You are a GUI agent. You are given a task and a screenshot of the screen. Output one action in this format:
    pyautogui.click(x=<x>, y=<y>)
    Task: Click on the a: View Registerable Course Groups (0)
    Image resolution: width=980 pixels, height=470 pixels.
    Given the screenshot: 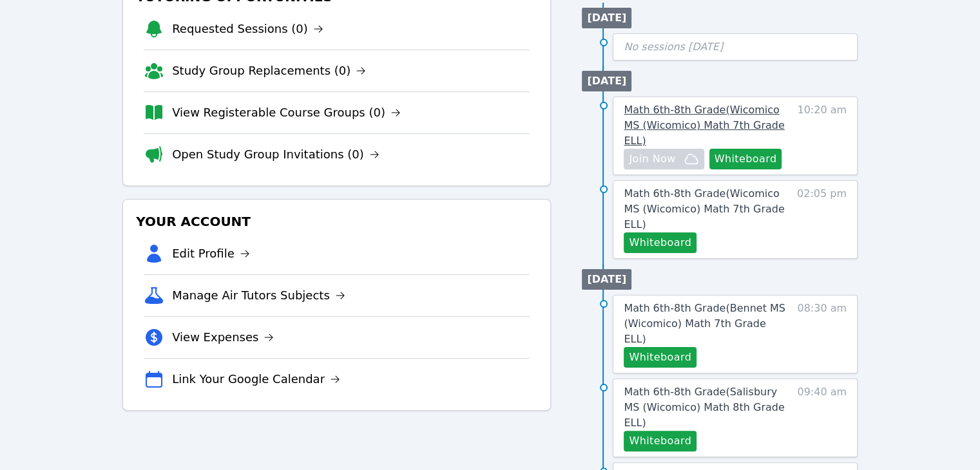 What is the action you would take?
    pyautogui.click(x=286, y=113)
    